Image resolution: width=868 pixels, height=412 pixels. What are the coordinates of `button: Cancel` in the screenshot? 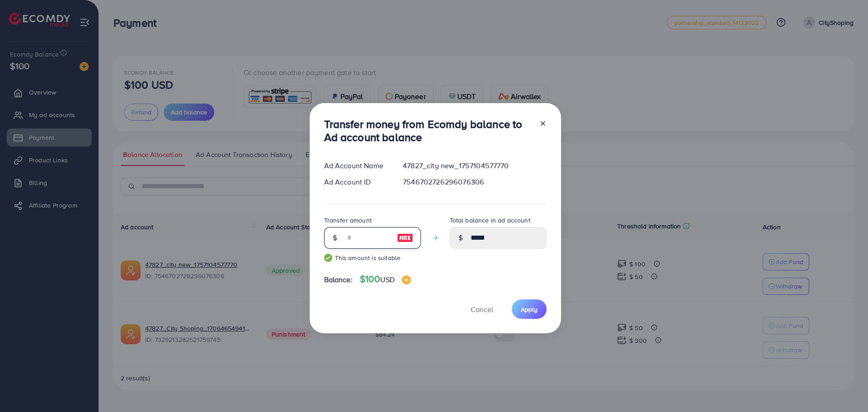 It's located at (482, 309).